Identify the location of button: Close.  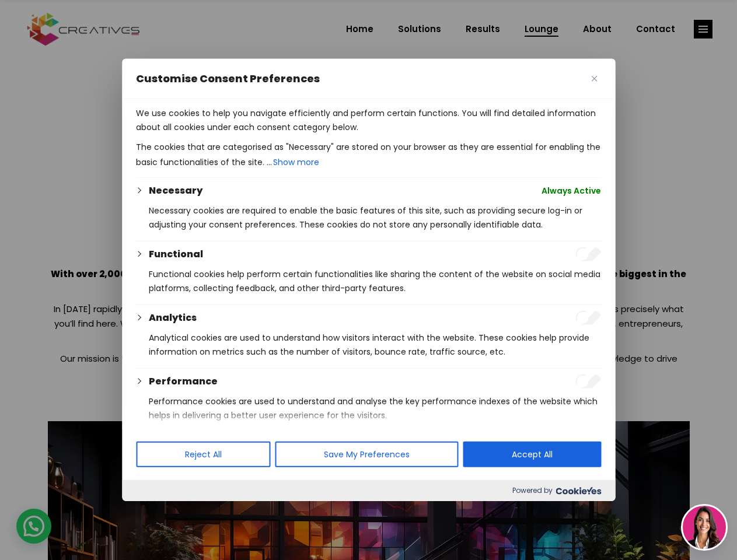
(594, 79).